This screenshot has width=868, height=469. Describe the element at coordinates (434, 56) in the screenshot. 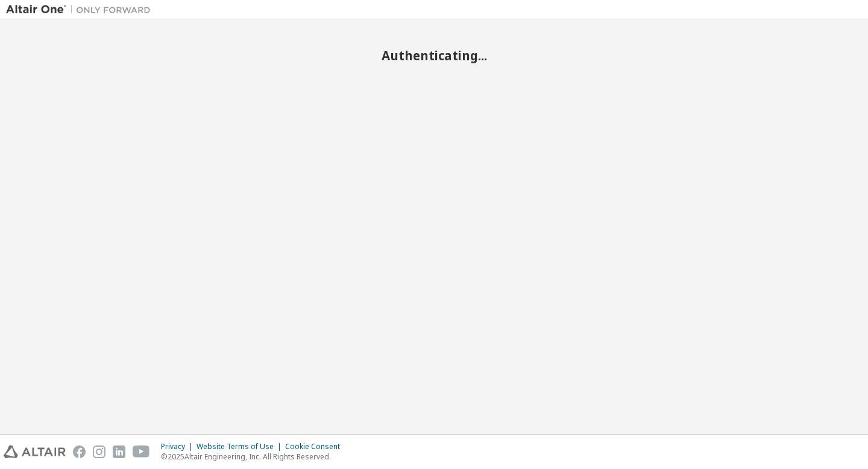

I see `h2: Authenticating...` at that location.